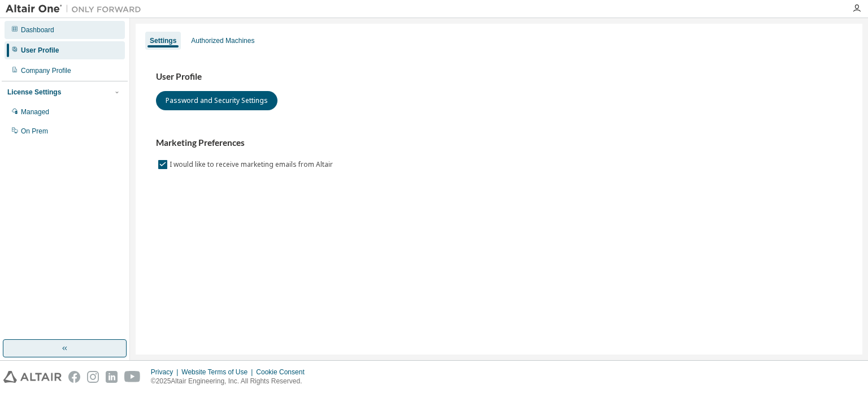 This screenshot has width=868, height=393. Describe the element at coordinates (40, 50) in the screenshot. I see `div: User Profile` at that location.